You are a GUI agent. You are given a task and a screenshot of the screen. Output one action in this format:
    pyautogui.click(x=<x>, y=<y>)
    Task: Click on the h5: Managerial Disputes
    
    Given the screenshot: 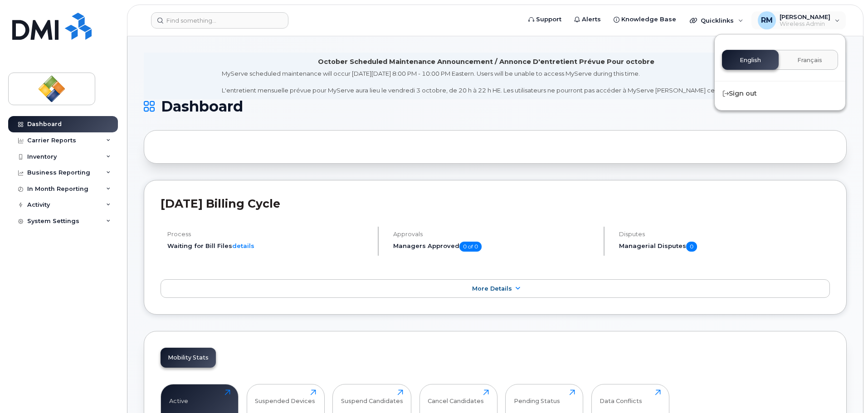 What is the action you would take?
    pyautogui.click(x=724, y=247)
    